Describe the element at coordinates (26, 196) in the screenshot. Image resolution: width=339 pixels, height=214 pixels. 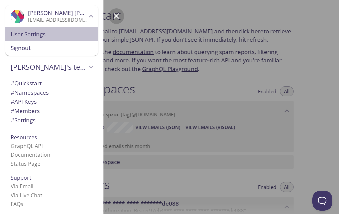
I see `a: Via Live Chat` at that location.